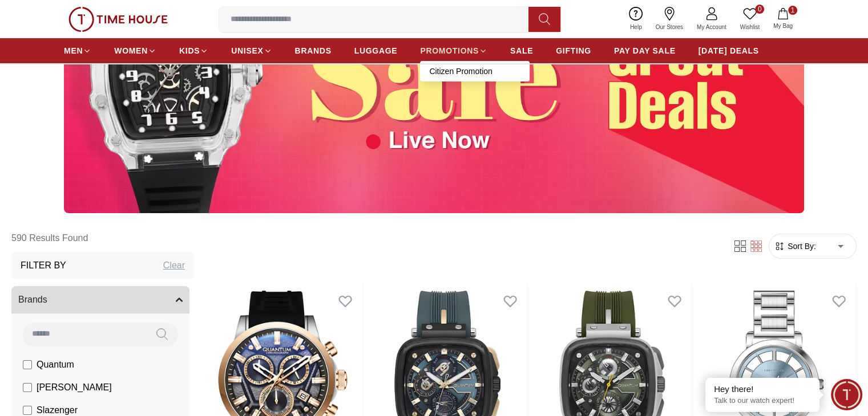 Image resolution: width=868 pixels, height=416 pixels. I want to click on span: MEN, so click(73, 51).